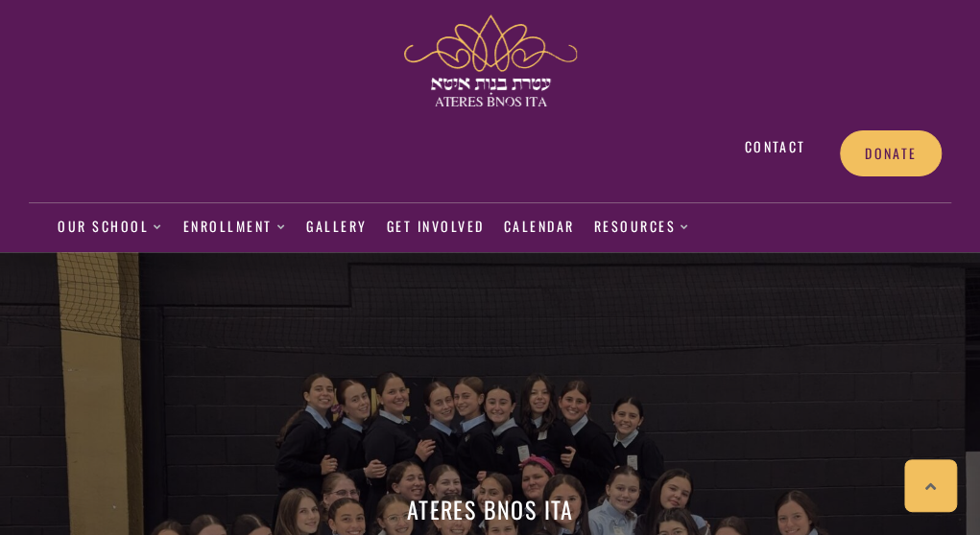 This screenshot has height=535, width=980. What do you see at coordinates (235, 227) in the screenshot?
I see `a: Enrollment` at bounding box center [235, 227].